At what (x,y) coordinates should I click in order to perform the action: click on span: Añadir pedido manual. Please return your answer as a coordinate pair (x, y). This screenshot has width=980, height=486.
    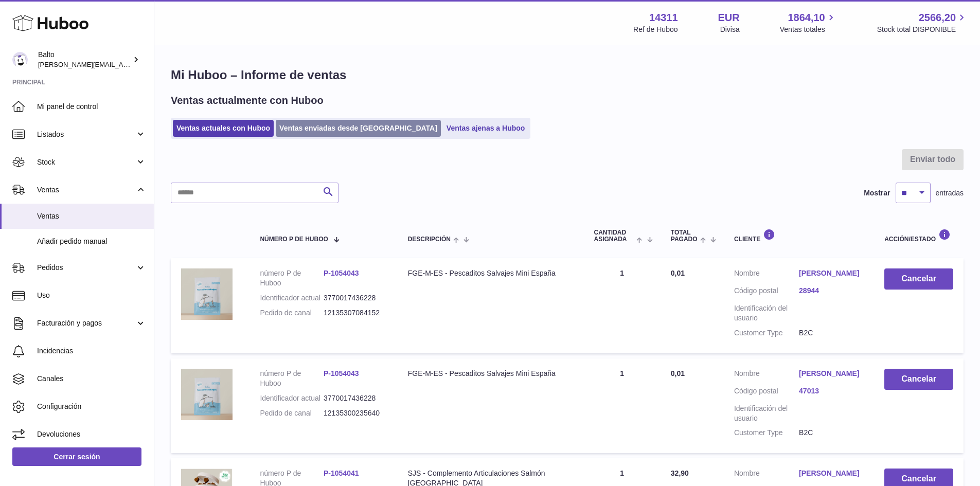
    Looking at the image, I should click on (92, 241).